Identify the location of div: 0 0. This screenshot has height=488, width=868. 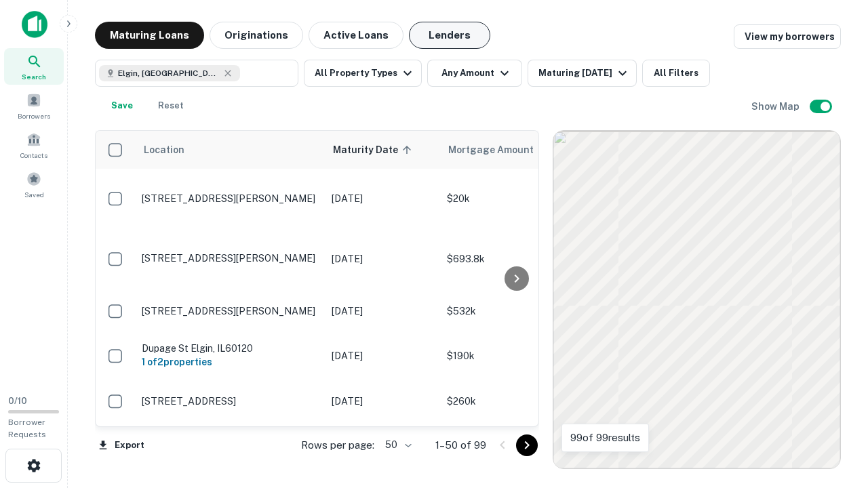
(696, 300).